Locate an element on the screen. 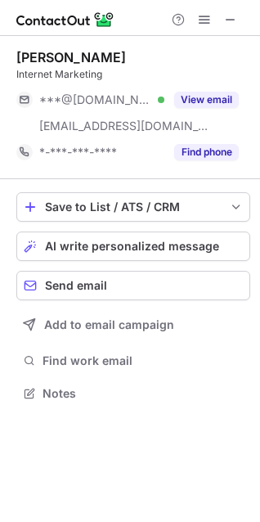 The height and width of the screenshot is (522, 260). span: AI write personalized message is located at coordinates (132, 246).